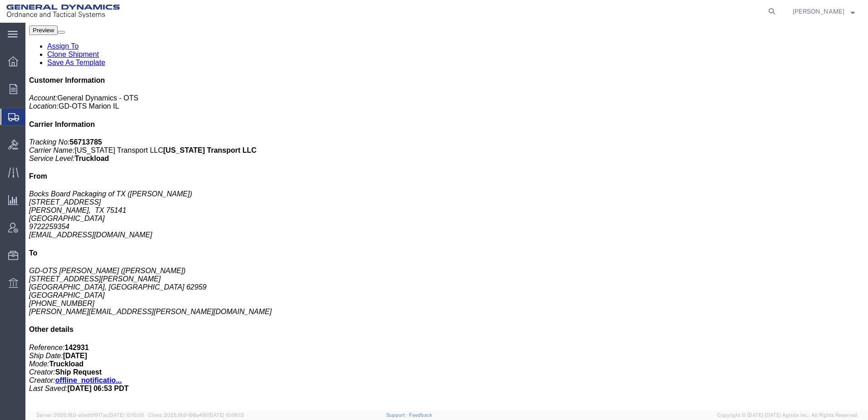 The width and height of the screenshot is (868, 420). What do you see at coordinates (90, 415) in the screenshot?
I see `span: Server: 2025.18.0-a0edd1917ac` at bounding box center [90, 415].